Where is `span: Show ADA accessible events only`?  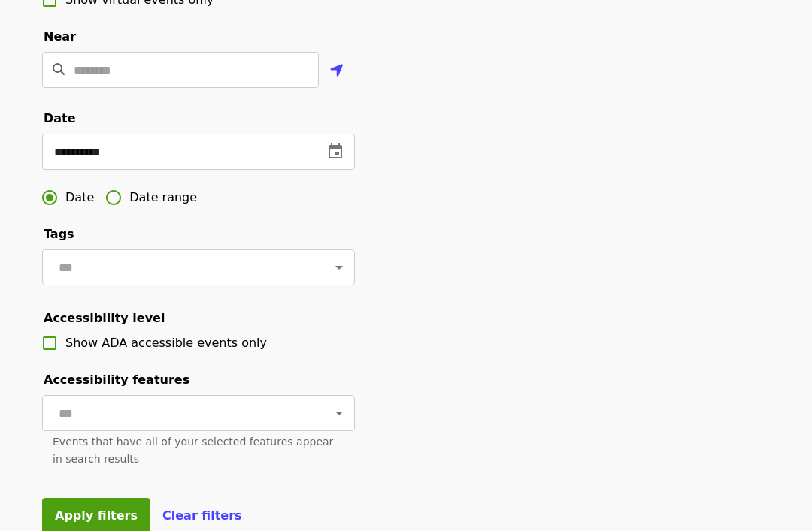
span: Show ADA accessible events only is located at coordinates (166, 343).